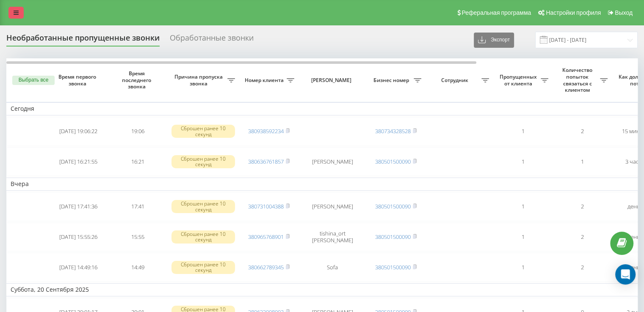  I want to click on span: Бизнес номер, so click(392, 81).